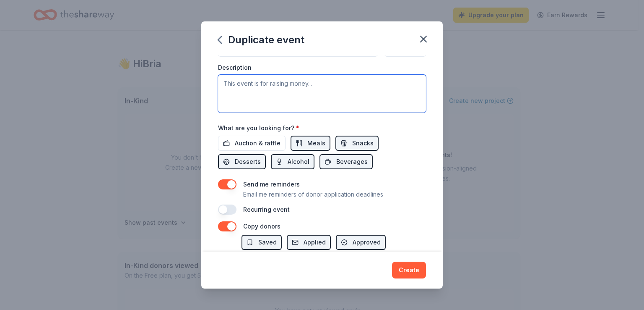 The width and height of the screenshot is (644, 310). What do you see at coordinates (267, 209) in the screenshot?
I see `label: Recurring event` at bounding box center [267, 209].